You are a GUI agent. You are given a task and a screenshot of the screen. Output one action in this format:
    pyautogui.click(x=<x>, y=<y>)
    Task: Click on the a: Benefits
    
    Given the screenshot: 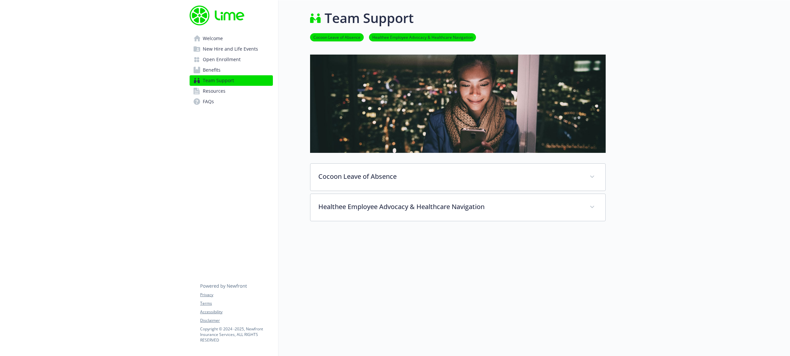 What is the action you would take?
    pyautogui.click(x=231, y=70)
    